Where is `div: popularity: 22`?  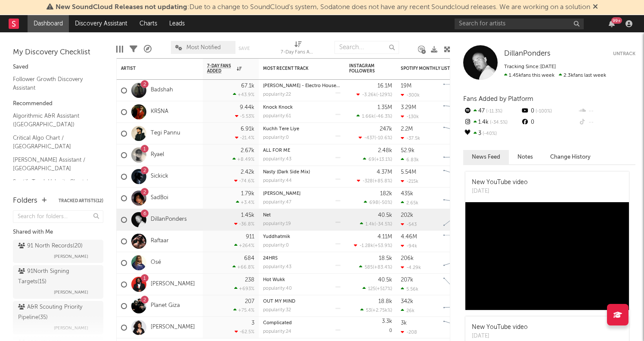 div: popularity: 22 is located at coordinates (277, 94).